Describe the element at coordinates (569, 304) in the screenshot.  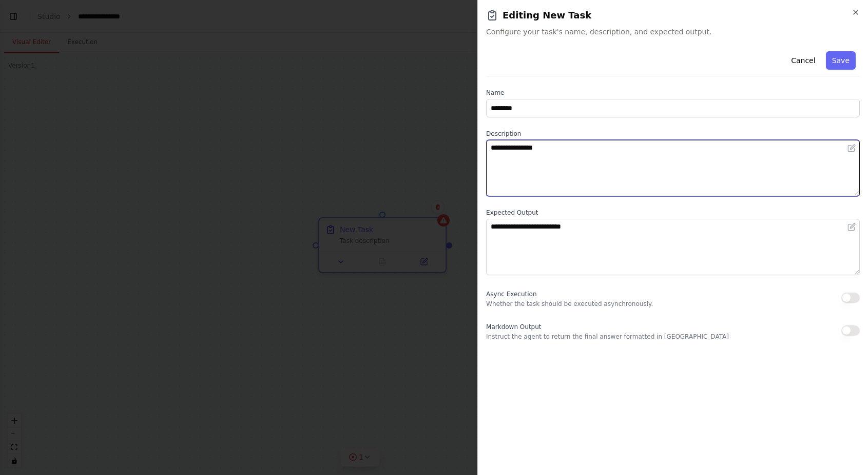
I see `p: Whether the task should be executed asynchronously.` at that location.